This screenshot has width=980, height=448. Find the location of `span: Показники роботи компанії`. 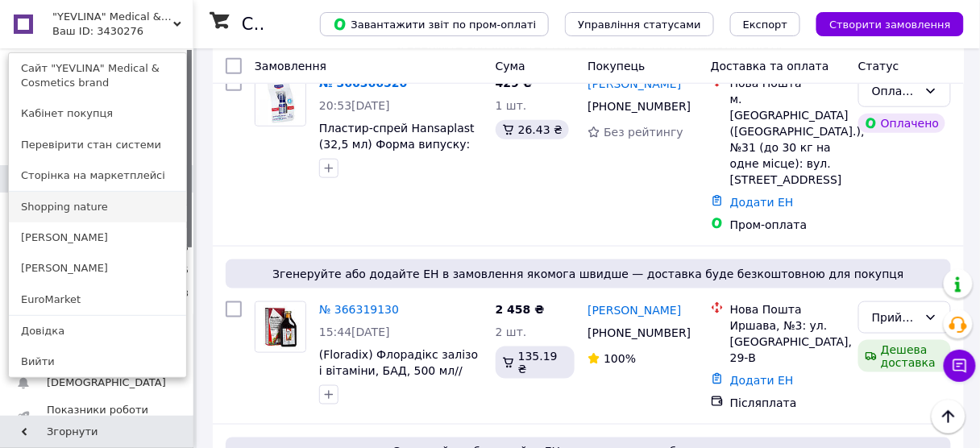

span: Показники роботи компанії is located at coordinates (98, 417).